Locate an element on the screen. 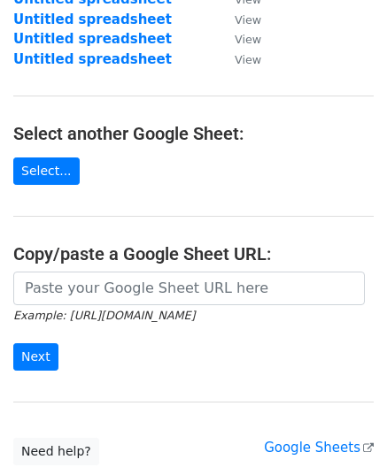  a: Select... is located at coordinates (46, 171).